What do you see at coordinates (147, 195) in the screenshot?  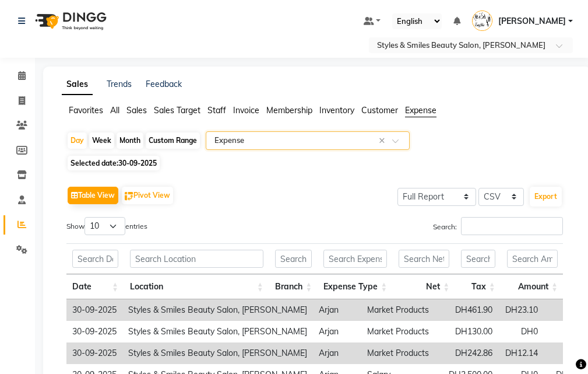 I see `button: Pivot View` at bounding box center [147, 195].